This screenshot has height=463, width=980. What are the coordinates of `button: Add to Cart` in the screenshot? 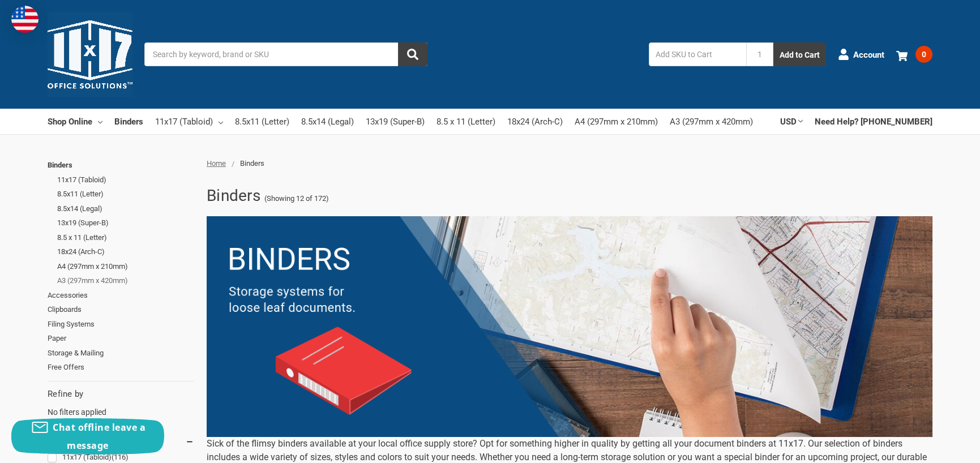 It's located at (799, 54).